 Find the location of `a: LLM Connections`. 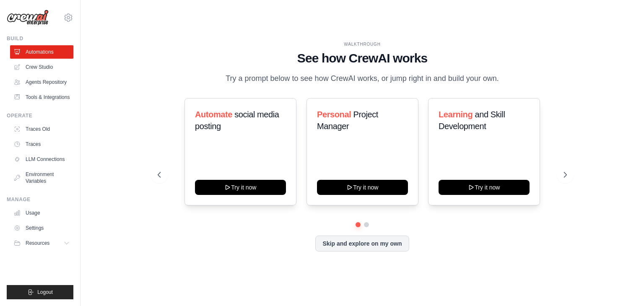

a: LLM Connections is located at coordinates (41, 159).